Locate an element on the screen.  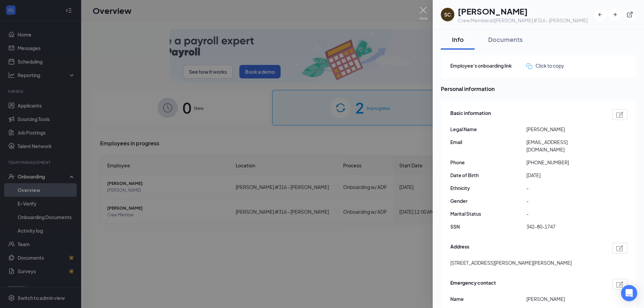
span: Basic information is located at coordinates (470, 114).